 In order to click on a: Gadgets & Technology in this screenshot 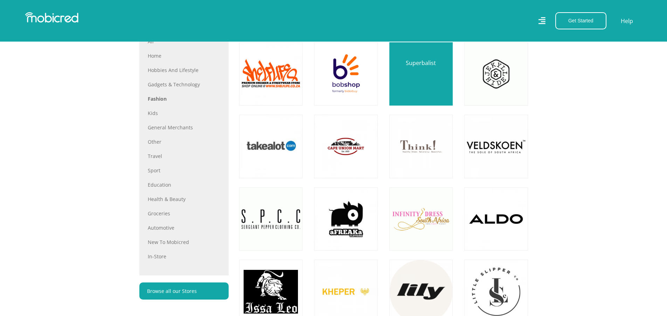, I will do `click(184, 84)`.